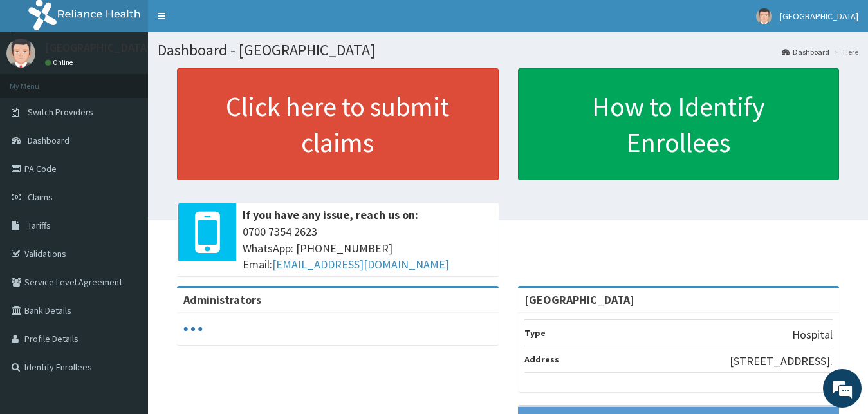 This screenshot has height=414, width=868. Describe the element at coordinates (330, 214) in the screenshot. I see `b: If you have any issue, reach us on:` at that location.